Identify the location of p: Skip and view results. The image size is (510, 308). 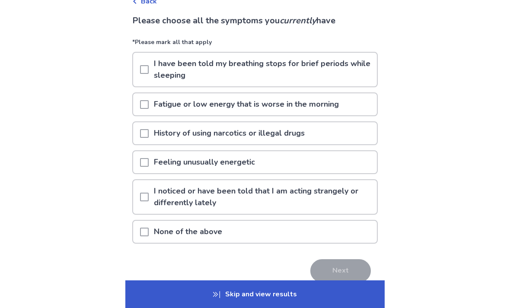
(255, 294).